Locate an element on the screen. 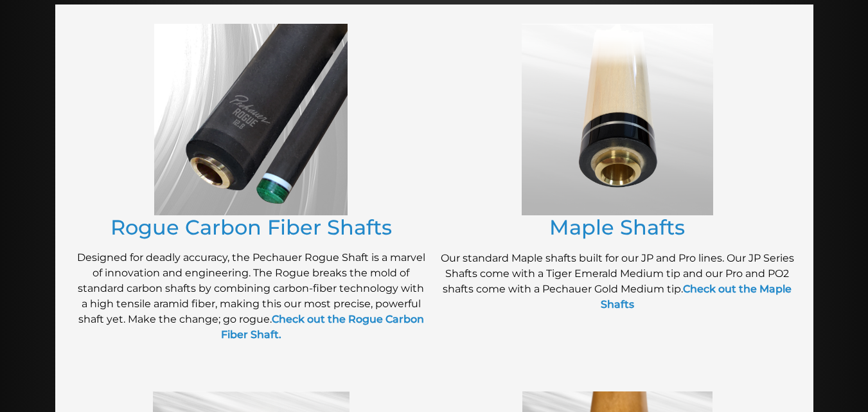  a: Maple Shafts is located at coordinates (617, 226).